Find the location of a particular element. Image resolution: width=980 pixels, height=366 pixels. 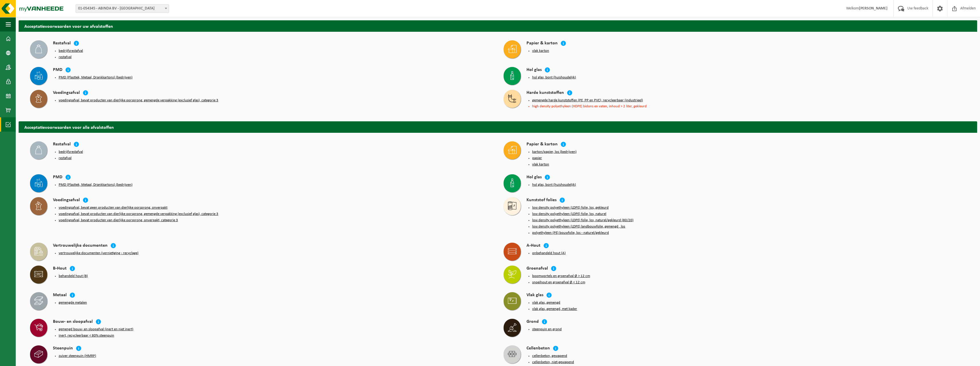

h4: Steenpuin is located at coordinates (63, 349).